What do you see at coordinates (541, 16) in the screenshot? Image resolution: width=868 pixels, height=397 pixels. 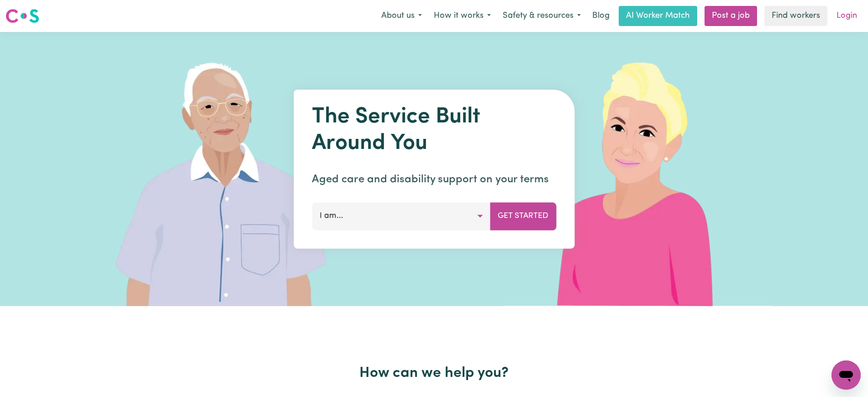 I see `button: Safety & resources` at bounding box center [541, 16].